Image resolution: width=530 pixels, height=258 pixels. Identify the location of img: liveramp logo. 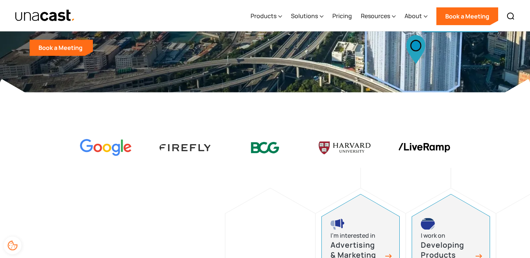
(424, 148).